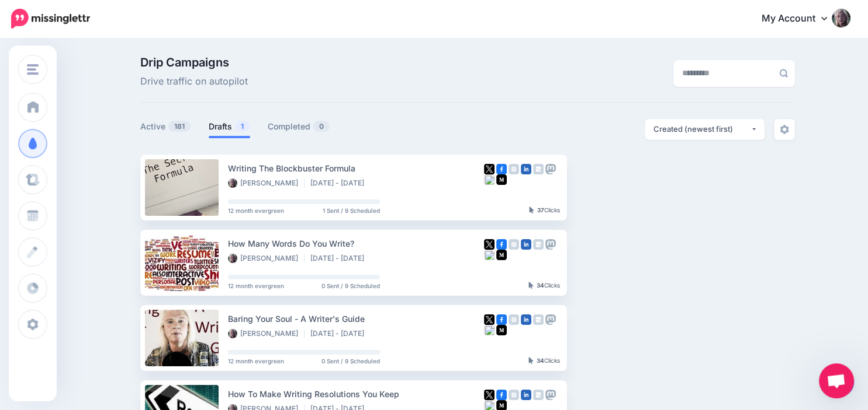 This screenshot has width=868, height=410. What do you see at coordinates (180, 126) in the screenshot?
I see `span: 181` at bounding box center [180, 126].